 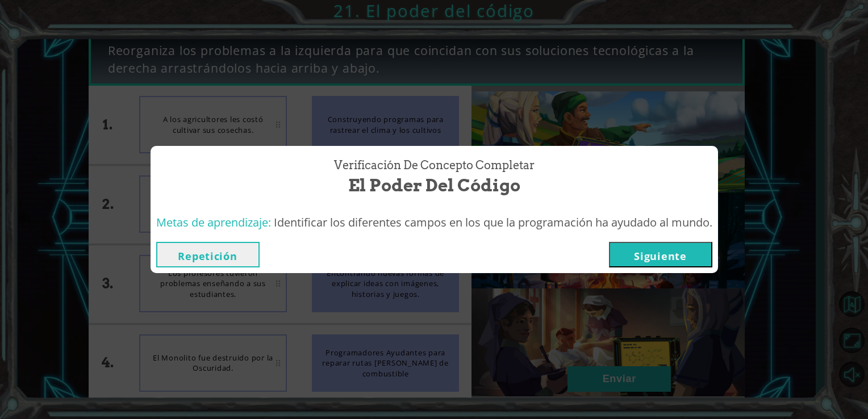 I want to click on button: Siguiente, so click(x=661, y=254).